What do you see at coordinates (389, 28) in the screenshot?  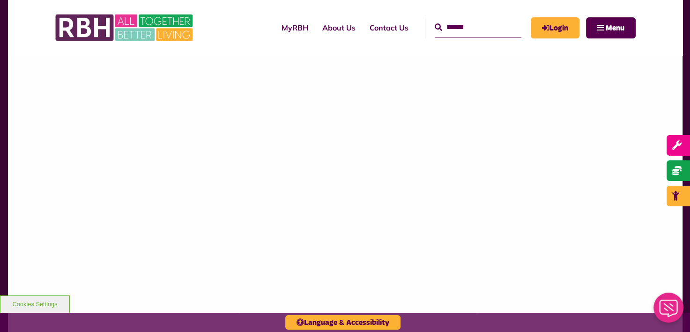 I see `a: Contact Us` at bounding box center [389, 28].